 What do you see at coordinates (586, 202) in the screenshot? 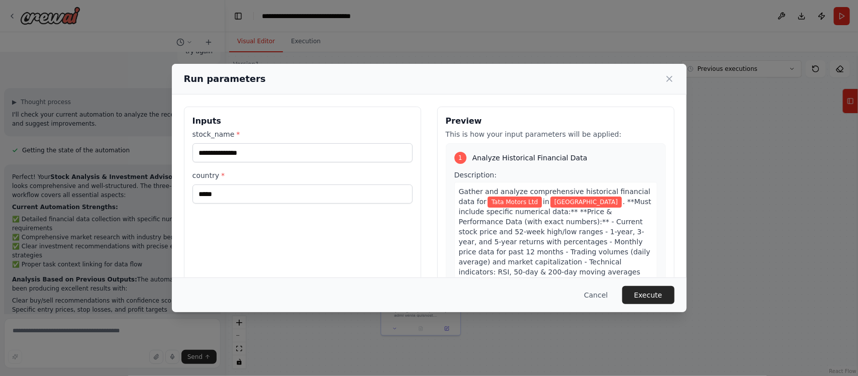
I see `span: Variable: country` at bounding box center [586, 202].